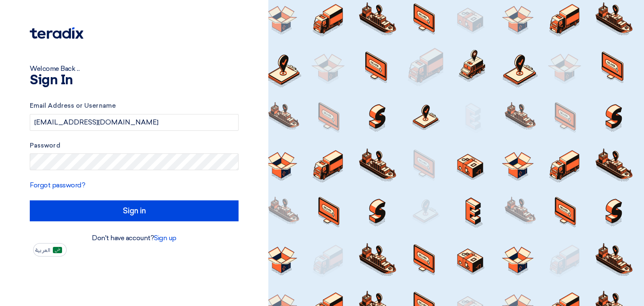  I want to click on span: العربية, so click(43, 250).